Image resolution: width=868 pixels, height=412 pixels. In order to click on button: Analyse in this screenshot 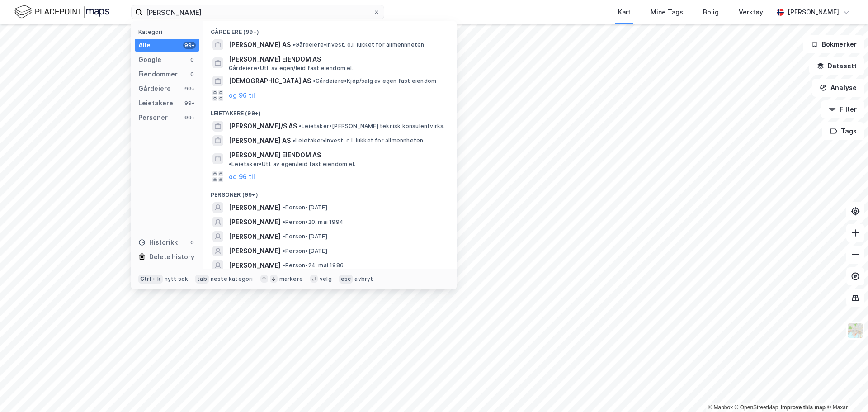, I will do `click(839, 87)`.